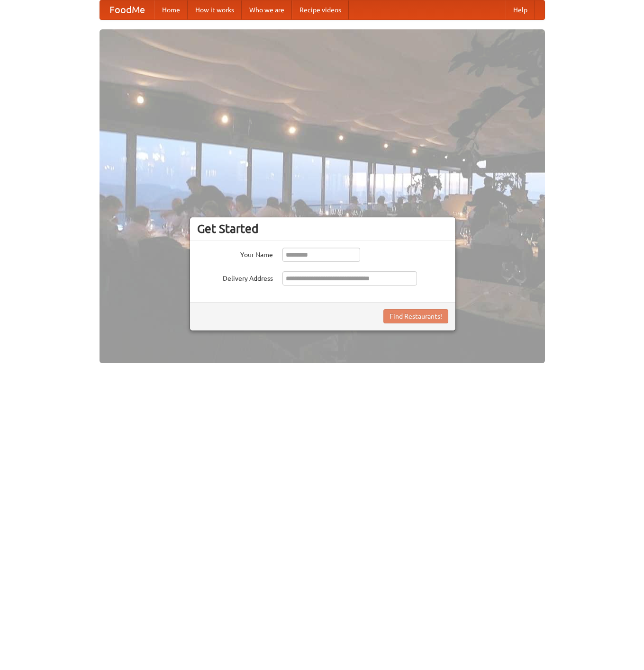 Image resolution: width=644 pixels, height=670 pixels. What do you see at coordinates (127, 10) in the screenshot?
I see `a: FoodMe` at bounding box center [127, 10].